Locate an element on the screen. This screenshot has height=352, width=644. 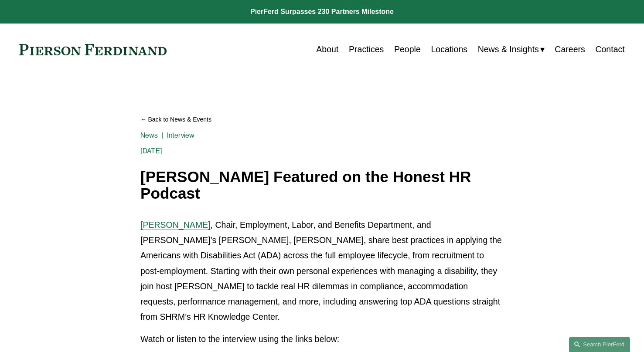
a: Interview is located at coordinates (180, 135).